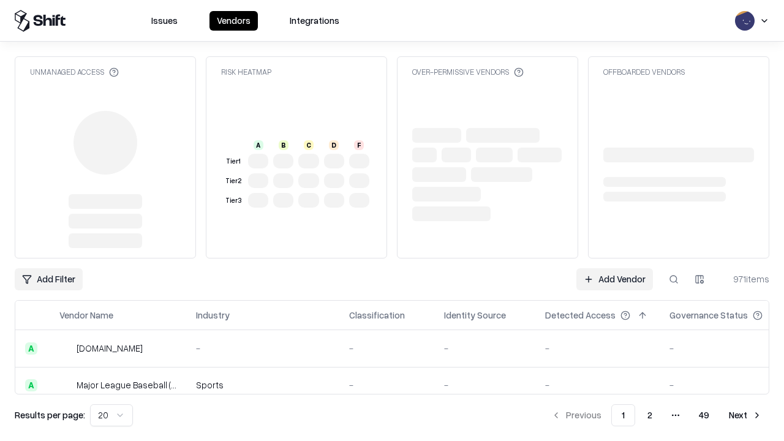 This screenshot has height=441, width=784. I want to click on div: Tier 3, so click(233, 200).